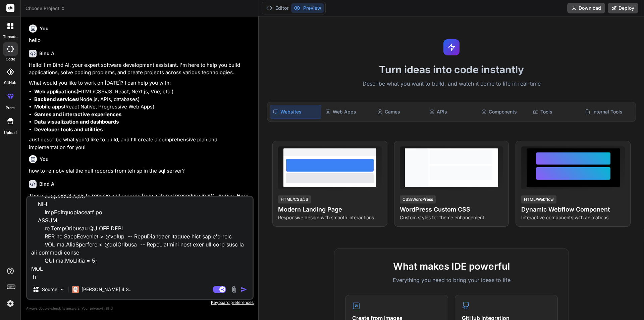 This screenshot has width=644, height=320. I want to click on span: privacy, so click(96, 308).